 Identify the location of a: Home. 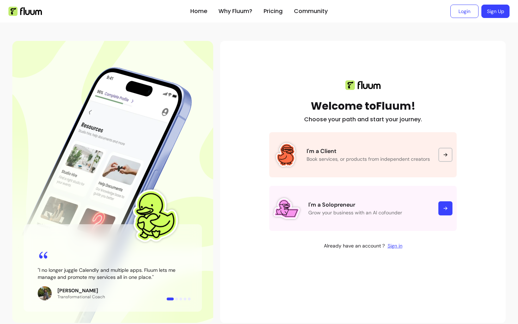
(199, 11).